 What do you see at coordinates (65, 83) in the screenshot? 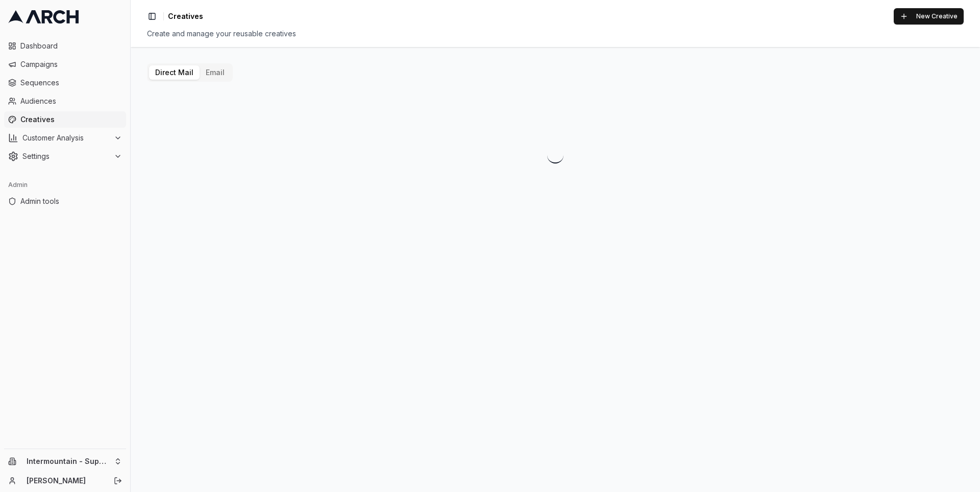
I see `a: Sequences` at bounding box center [65, 83].